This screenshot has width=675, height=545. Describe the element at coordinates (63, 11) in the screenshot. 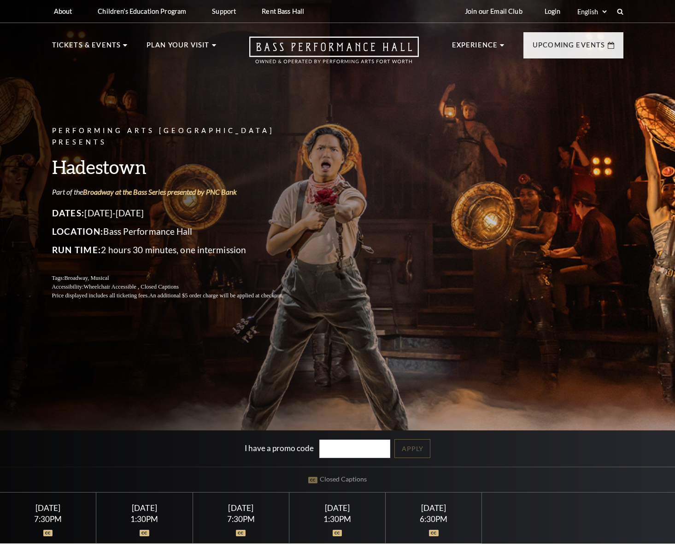

I see `p: About` at that location.